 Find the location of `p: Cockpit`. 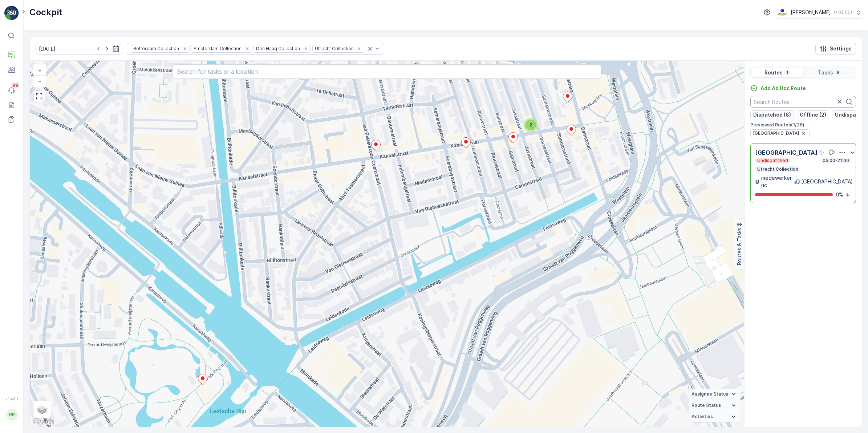

p: Cockpit is located at coordinates (46, 12).